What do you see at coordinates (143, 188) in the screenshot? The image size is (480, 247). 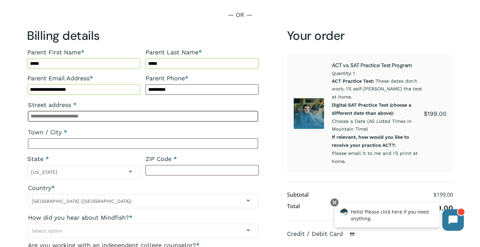 I see `label: Country` at bounding box center [143, 188].